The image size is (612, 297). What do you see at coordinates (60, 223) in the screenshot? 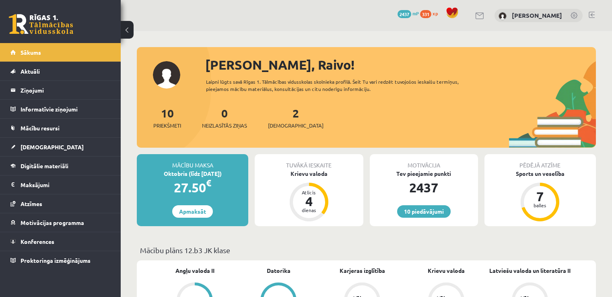
I see `a: Motivācijas programma` at bounding box center [60, 223].